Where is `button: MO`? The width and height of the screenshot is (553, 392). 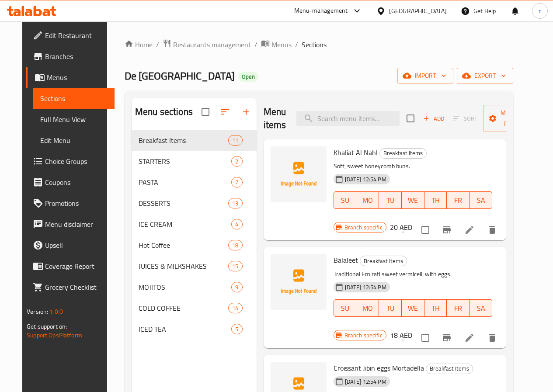 button: MO is located at coordinates (368, 200).